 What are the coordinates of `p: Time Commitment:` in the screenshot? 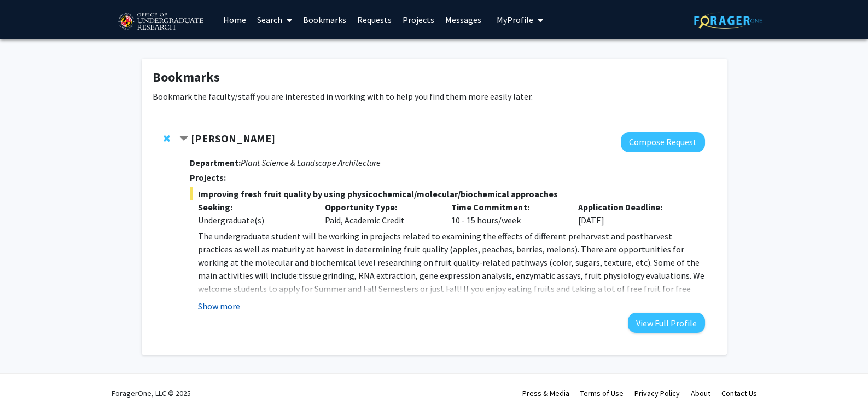 It's located at (506, 207).